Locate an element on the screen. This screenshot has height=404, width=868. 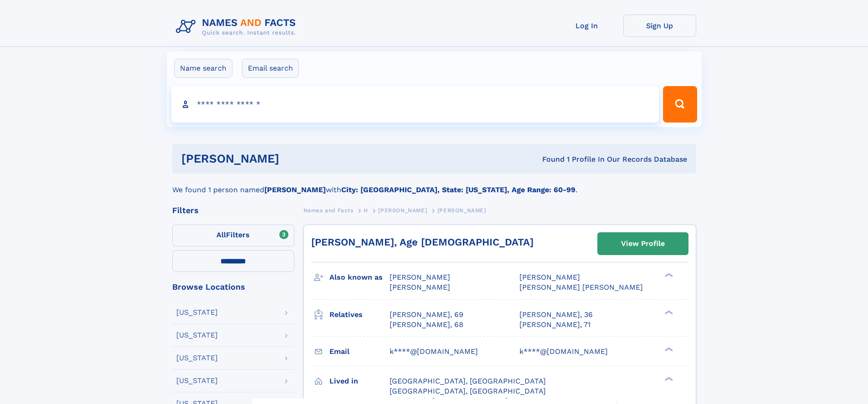
label: Filters is located at coordinates (233, 236).